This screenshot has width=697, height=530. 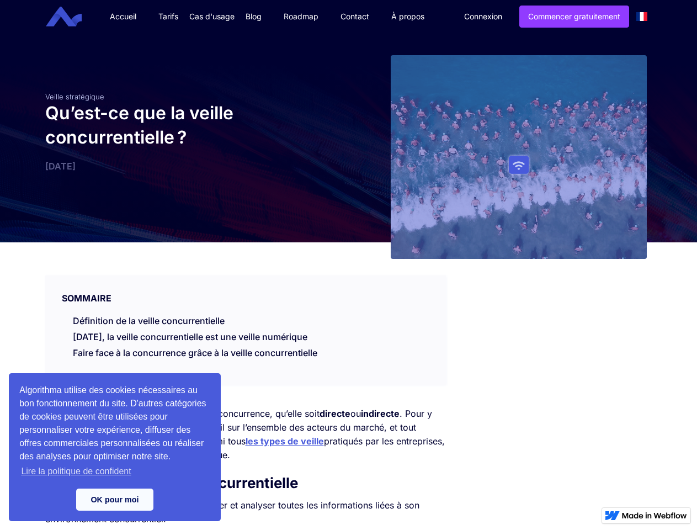 I want to click on div: Cas d'usage, so click(x=212, y=17).